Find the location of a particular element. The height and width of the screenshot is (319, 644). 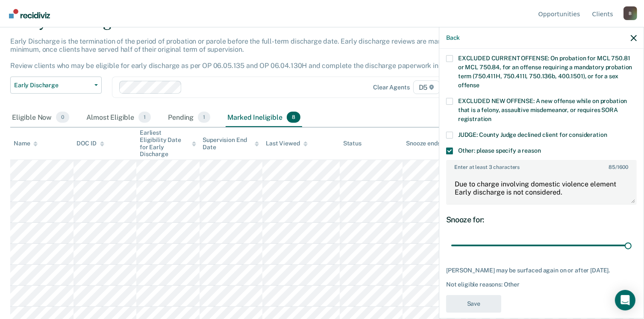

div: Almost Eligible is located at coordinates (118, 118).